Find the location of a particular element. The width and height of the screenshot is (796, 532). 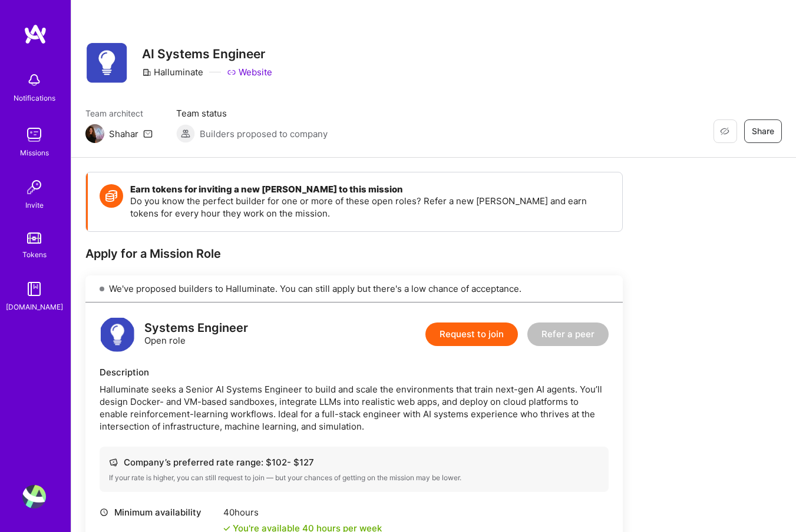

i: icon Clock is located at coordinates (103, 512).